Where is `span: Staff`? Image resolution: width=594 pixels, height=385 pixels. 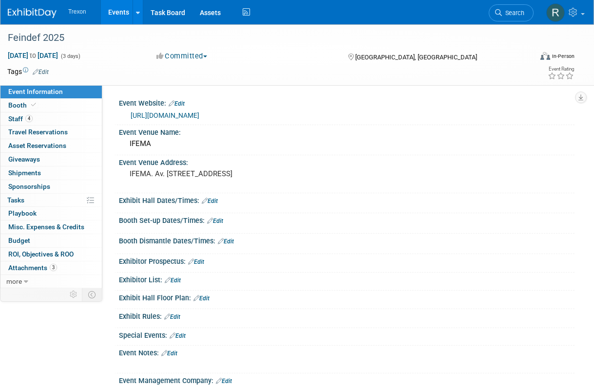
span: Staff is located at coordinates (20, 119).